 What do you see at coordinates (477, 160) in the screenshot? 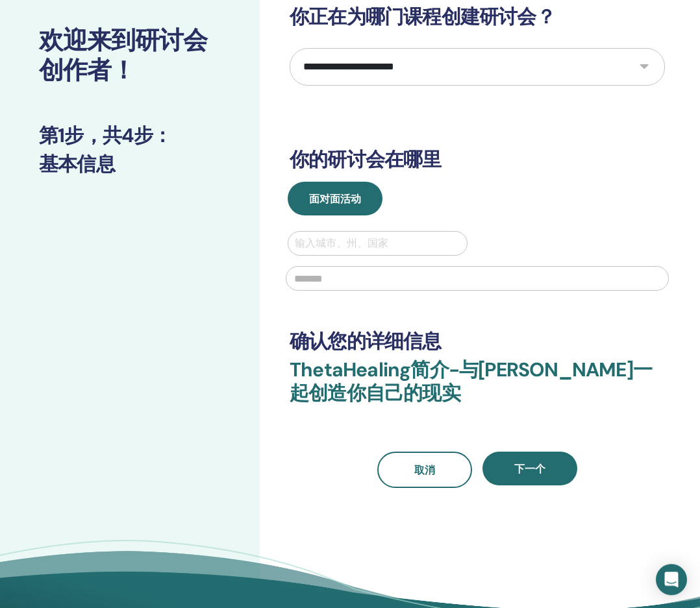
I see `h3: 你的研讨会在哪里` at bounding box center [477, 160].